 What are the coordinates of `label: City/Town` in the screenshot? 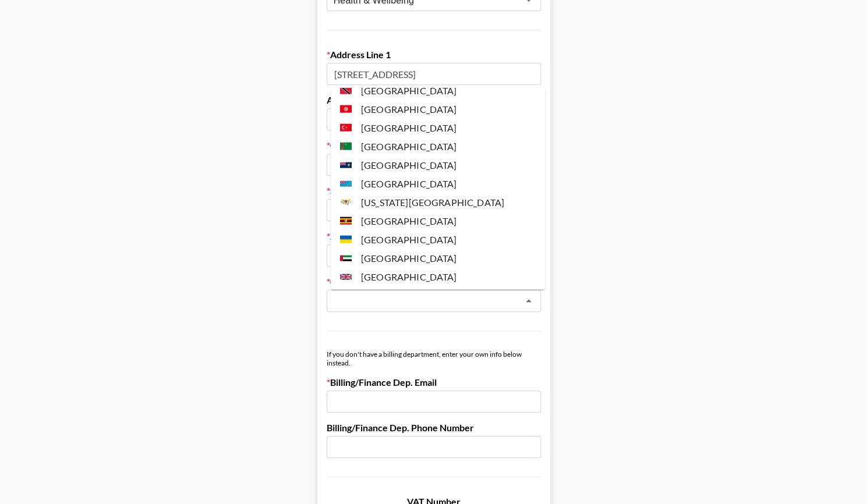 It's located at (434, 145).